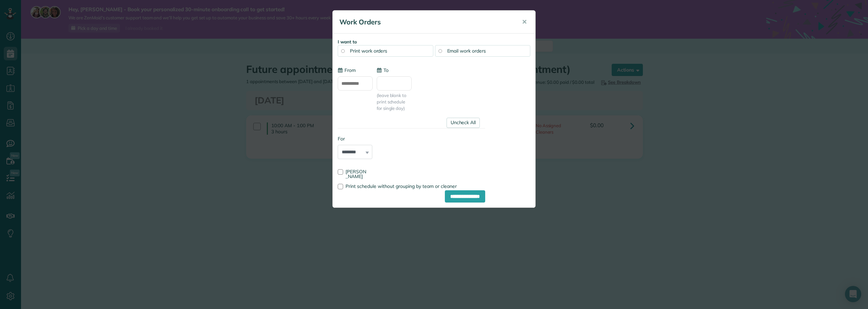 The height and width of the screenshot is (309, 868). Describe the element at coordinates (401, 186) in the screenshot. I see `span: Print schedule without grouping by team or cleaner` at that location.